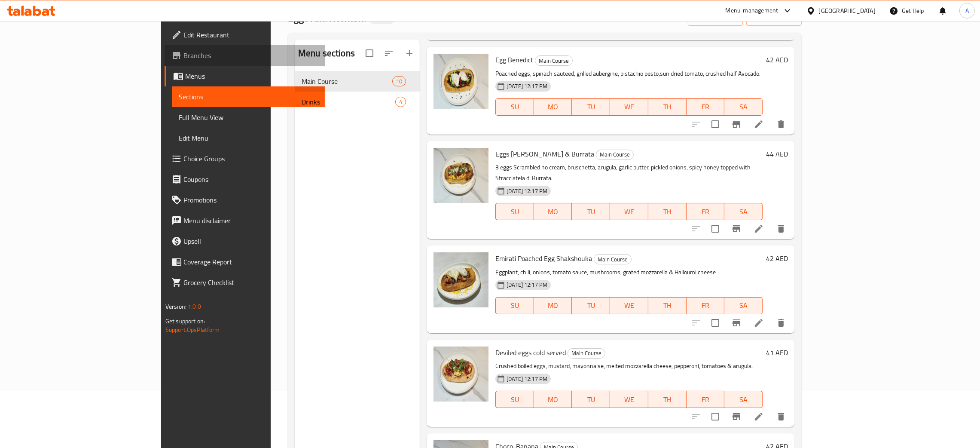  Describe the element at coordinates (543, 258) in the screenshot. I see `span: Emirati Poached Egg Shakshouka` at that location.